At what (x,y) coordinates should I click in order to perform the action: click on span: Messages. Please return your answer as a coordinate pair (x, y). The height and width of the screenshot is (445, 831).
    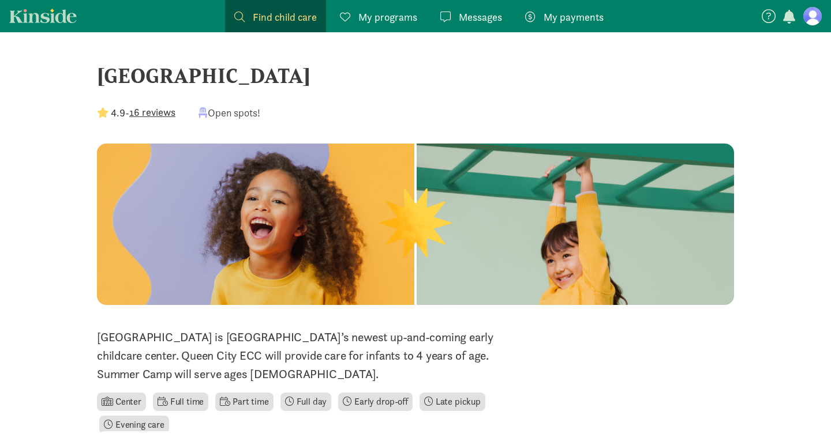
    Looking at the image, I should click on (480, 17).